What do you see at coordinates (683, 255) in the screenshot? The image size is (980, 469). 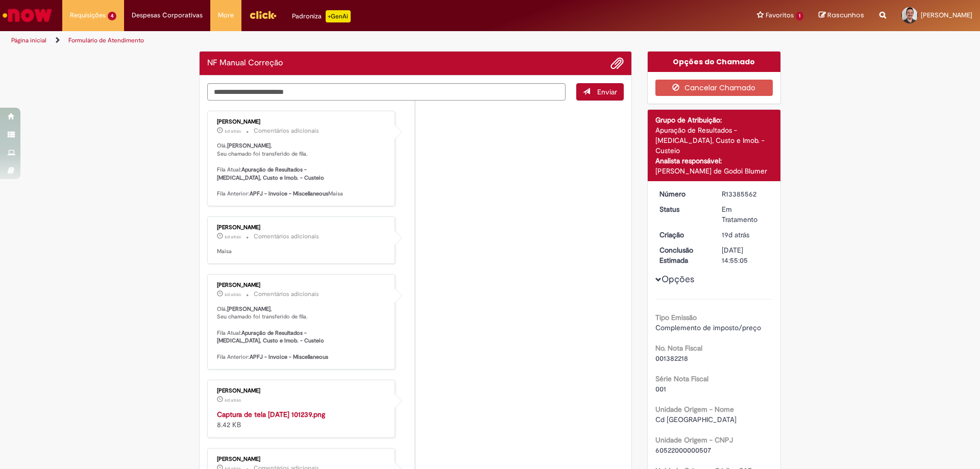 I see `dt: Conclusão Estimada` at bounding box center [683, 255].